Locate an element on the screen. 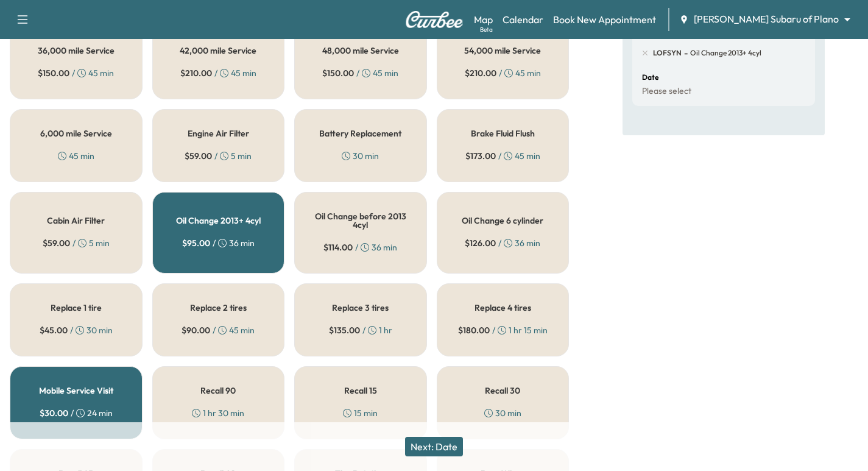  h5: Replace 3 tires is located at coordinates (360, 308).